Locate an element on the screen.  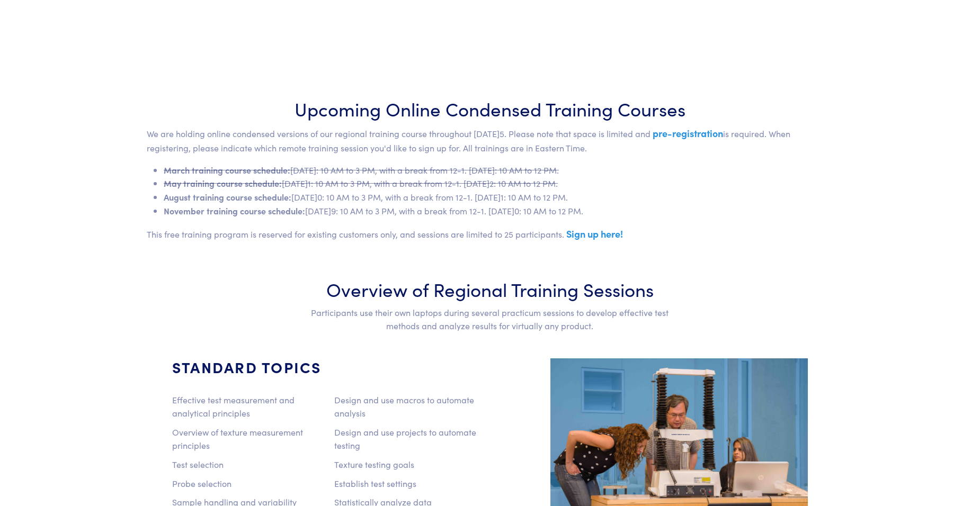
p: Test selection is located at coordinates (247, 465).